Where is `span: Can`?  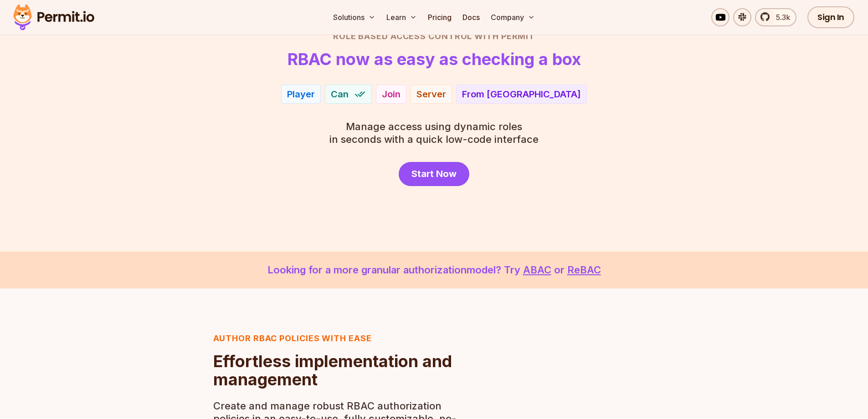
span: Can is located at coordinates (340, 94).